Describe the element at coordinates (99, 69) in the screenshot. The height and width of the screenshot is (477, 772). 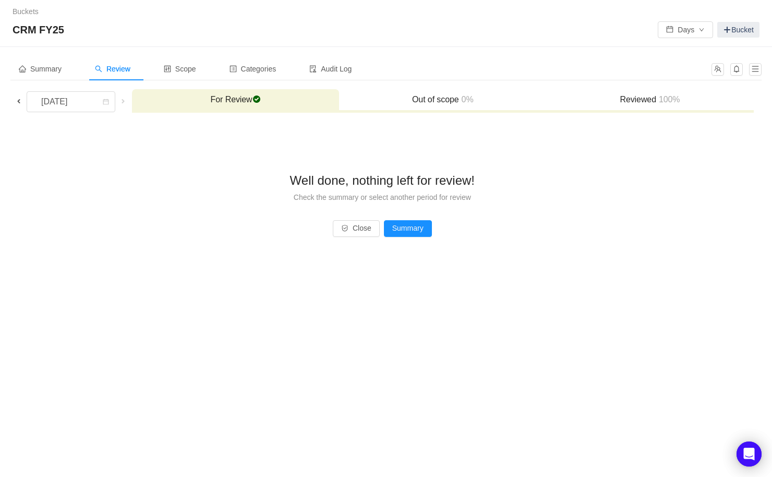
I see `i: icon: search` at that location.